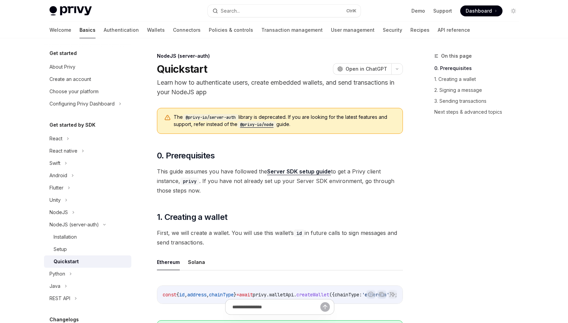  Describe the element at coordinates (156, 30) in the screenshot. I see `a: Wallets` at that location.